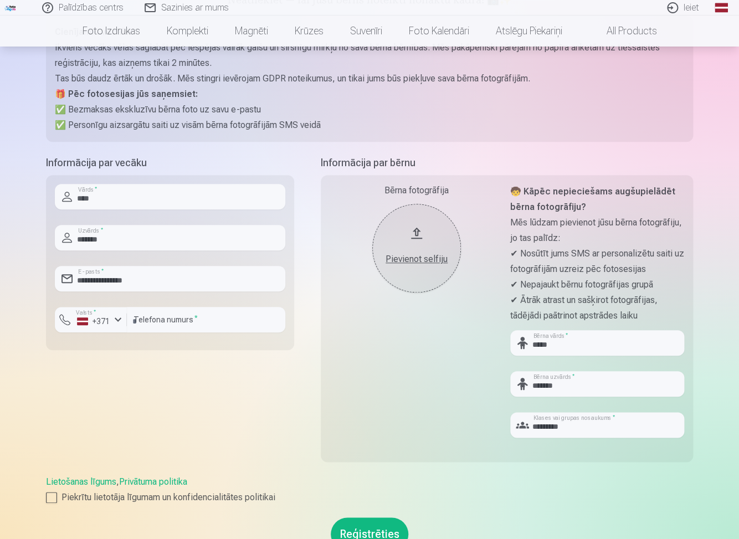 This screenshot has height=539, width=739. I want to click on h5: Informācija par bērnu, so click(507, 163).